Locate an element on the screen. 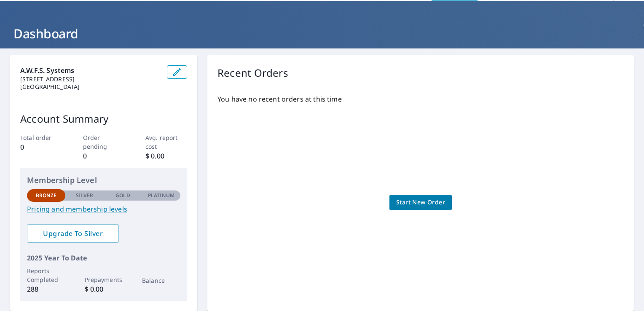 The height and width of the screenshot is (311, 644). p: You have no recent orders at this time is located at coordinates (420, 99).